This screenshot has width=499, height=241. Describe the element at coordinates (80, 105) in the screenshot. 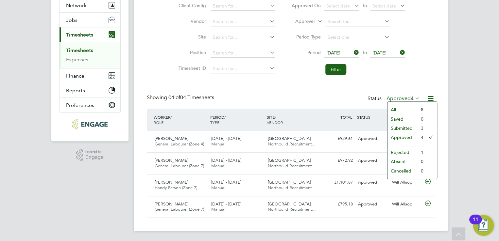

I see `span: Preferences` at that location.